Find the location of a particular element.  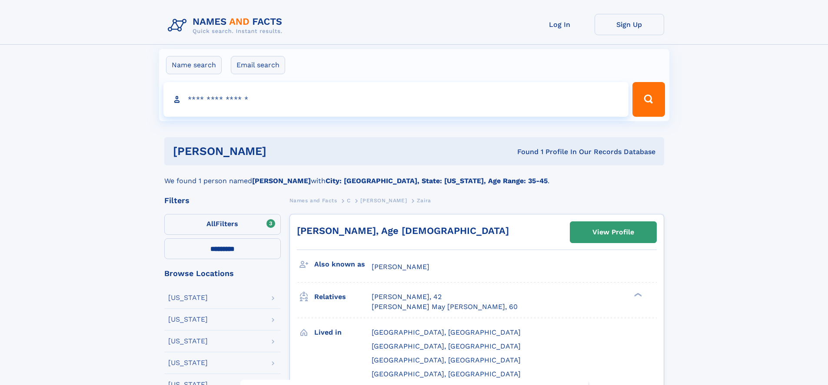

a: Names and Facts is located at coordinates (313, 200).